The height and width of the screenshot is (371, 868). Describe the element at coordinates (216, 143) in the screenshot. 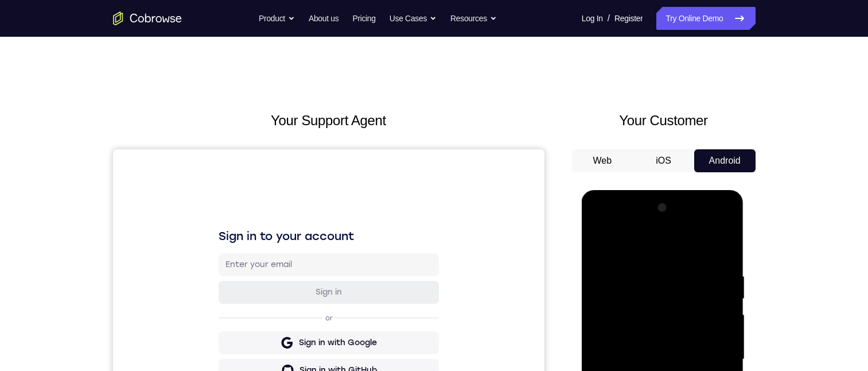

I see `button: Sign in` at that location.